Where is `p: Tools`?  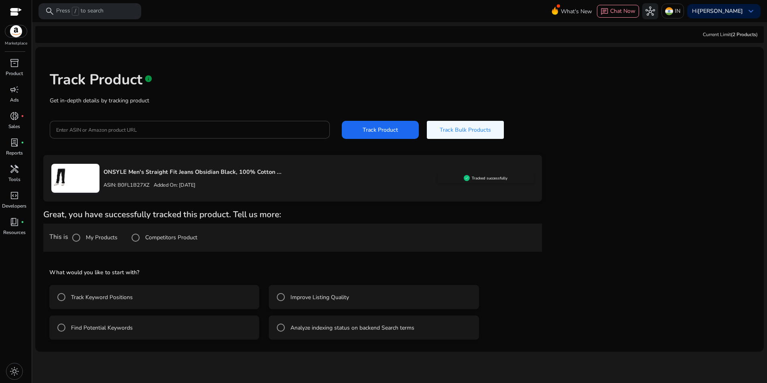
p: Tools is located at coordinates (14, 179).